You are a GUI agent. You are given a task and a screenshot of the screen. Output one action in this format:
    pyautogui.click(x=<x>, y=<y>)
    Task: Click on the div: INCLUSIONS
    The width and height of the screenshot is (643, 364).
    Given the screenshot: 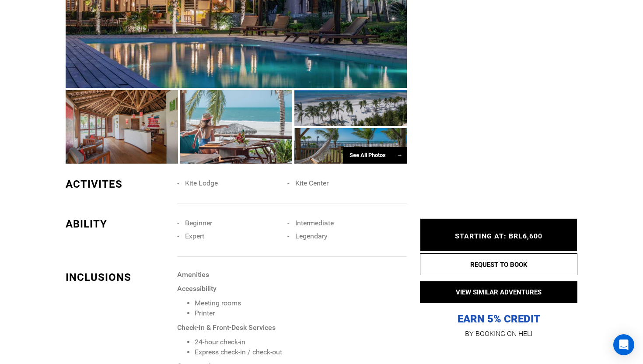 What is the action you would take?
    pyautogui.click(x=118, y=277)
    